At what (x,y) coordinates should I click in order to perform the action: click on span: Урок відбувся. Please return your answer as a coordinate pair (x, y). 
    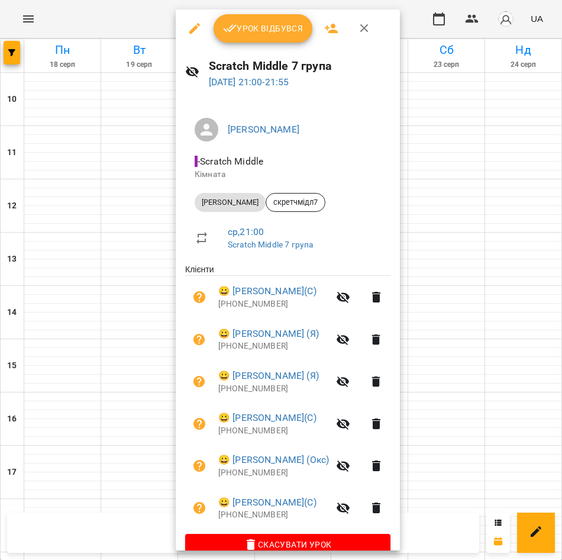
    Looking at the image, I should click on (263, 28).